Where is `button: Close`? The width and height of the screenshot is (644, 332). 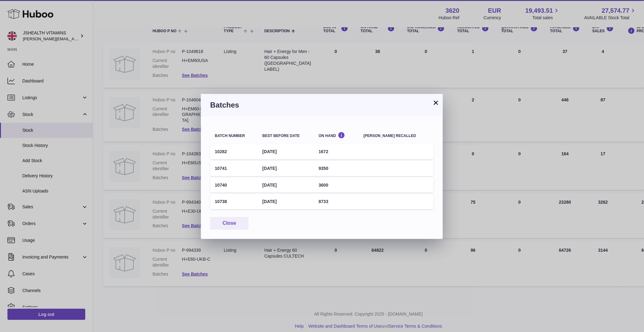
button: Close is located at coordinates (230, 223).